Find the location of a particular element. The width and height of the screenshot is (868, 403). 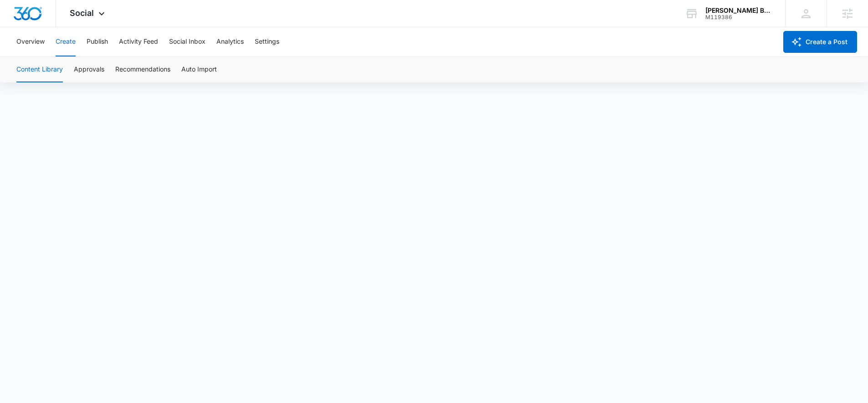

span: Social is located at coordinates (82, 12).